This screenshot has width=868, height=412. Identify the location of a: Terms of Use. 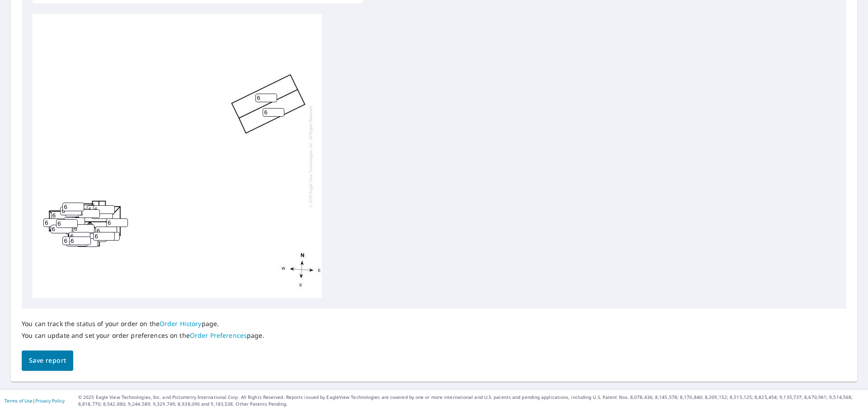
(19, 401).